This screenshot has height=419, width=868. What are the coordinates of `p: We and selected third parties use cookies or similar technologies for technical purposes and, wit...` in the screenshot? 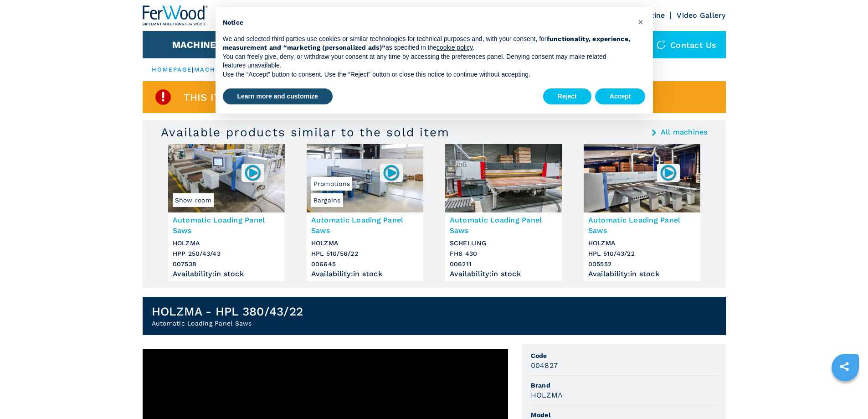 It's located at (427, 44).